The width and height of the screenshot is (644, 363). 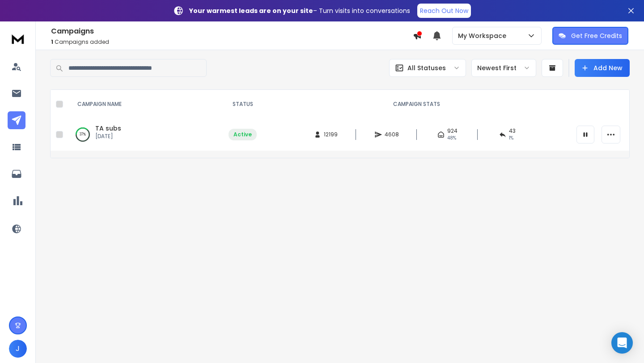 I want to click on p: Get Free Credits, so click(x=597, y=36).